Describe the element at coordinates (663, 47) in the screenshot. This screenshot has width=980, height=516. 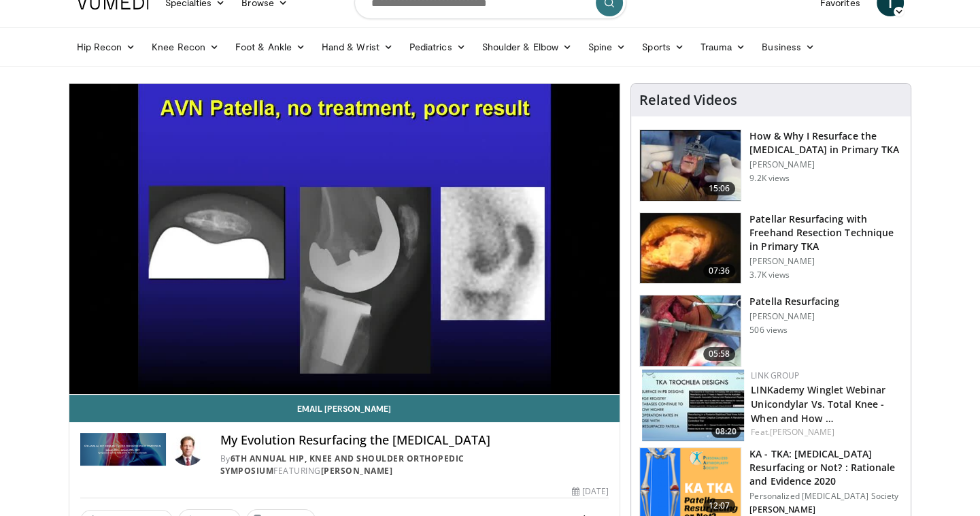
I see `a: Sports` at that location.